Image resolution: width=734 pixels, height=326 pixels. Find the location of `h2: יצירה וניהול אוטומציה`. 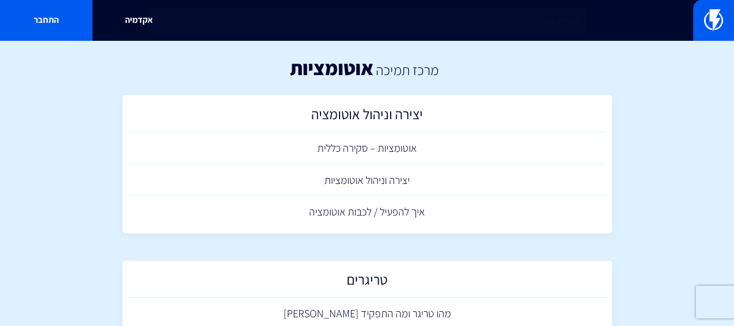

h2: יצירה וניהול אוטומציה is located at coordinates (367, 116).